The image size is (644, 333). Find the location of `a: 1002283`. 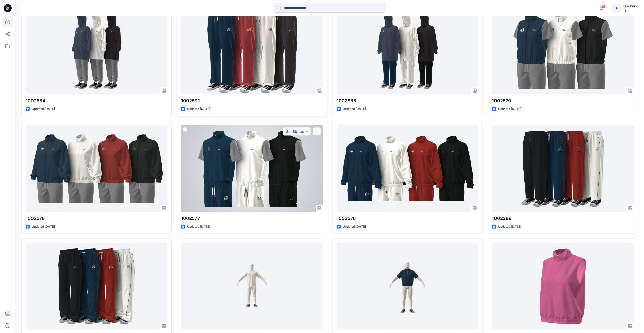

a: 1002283 is located at coordinates (408, 286).